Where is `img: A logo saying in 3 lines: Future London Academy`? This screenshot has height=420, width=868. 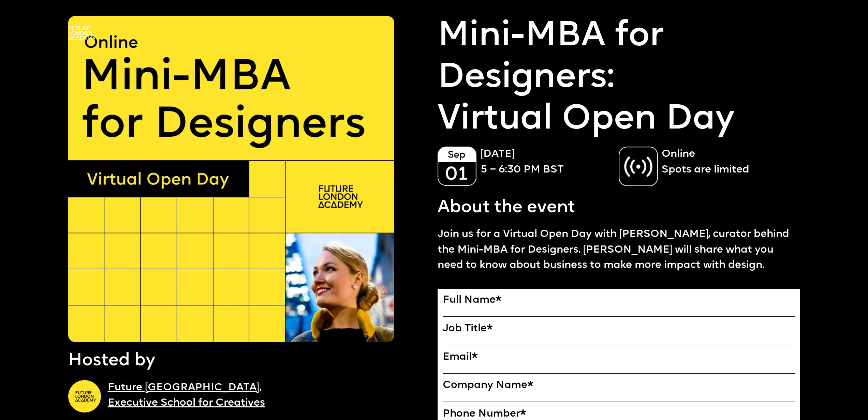 img: A logo saying in 3 lines: Future London Academy is located at coordinates (82, 33).